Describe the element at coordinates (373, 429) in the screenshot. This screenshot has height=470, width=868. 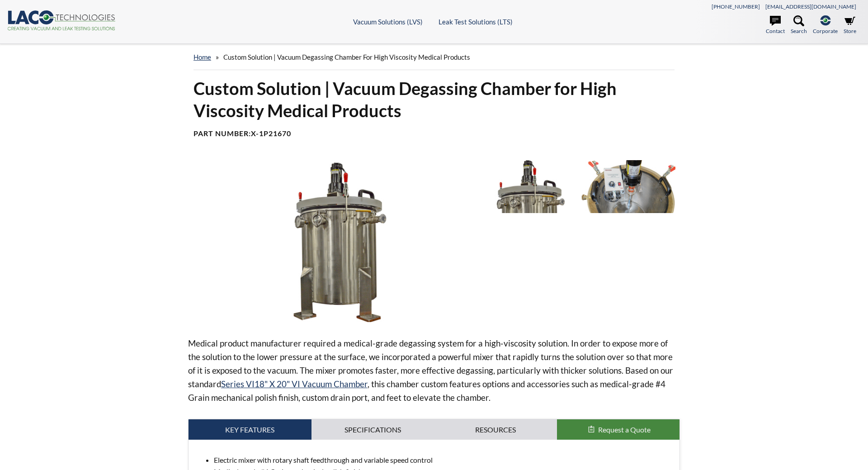
I see `a: Specifications` at that location.